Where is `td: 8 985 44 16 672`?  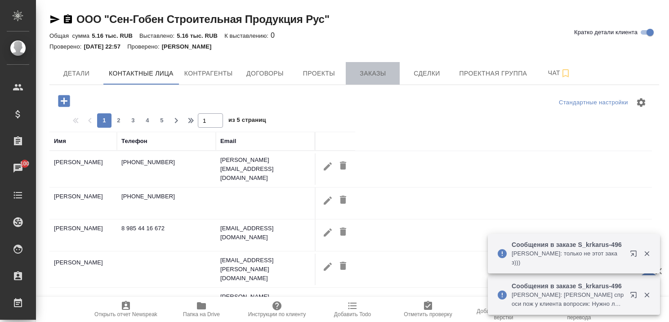 td: 8 985 44 16 672 is located at coordinates (166, 235).